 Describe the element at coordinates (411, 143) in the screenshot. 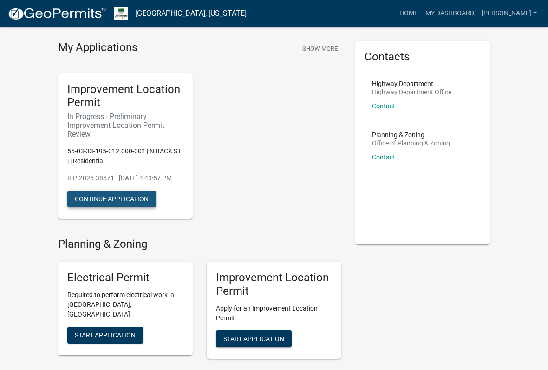

I see `p: Office of Planning & Zoning` at that location.